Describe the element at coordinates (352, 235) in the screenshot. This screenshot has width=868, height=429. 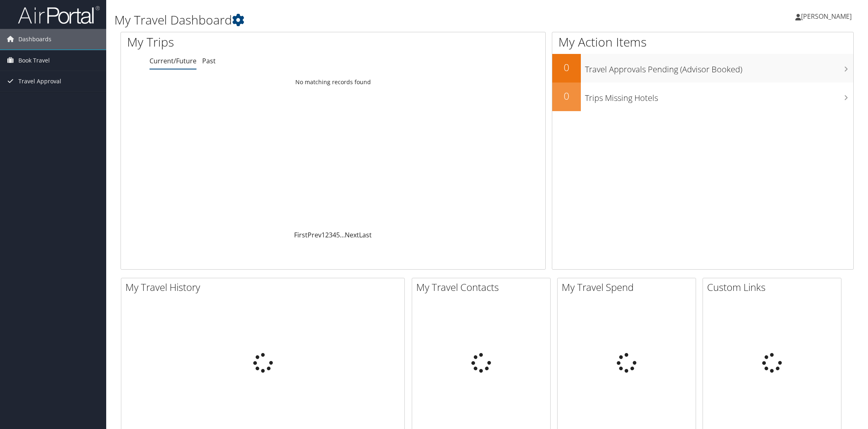
I see `a: Next` at that location.